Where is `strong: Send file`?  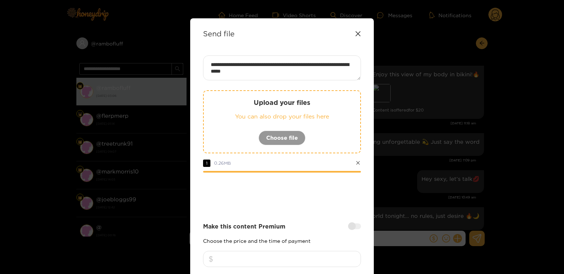 strong: Send file is located at coordinates (219, 33).